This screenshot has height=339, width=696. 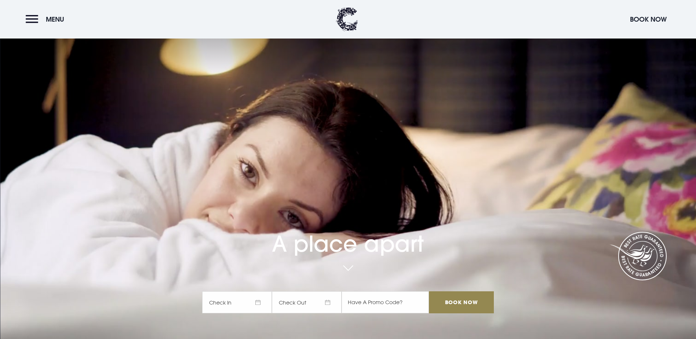 I want to click on img: Clandeboye Lodge, so click(x=347, y=19).